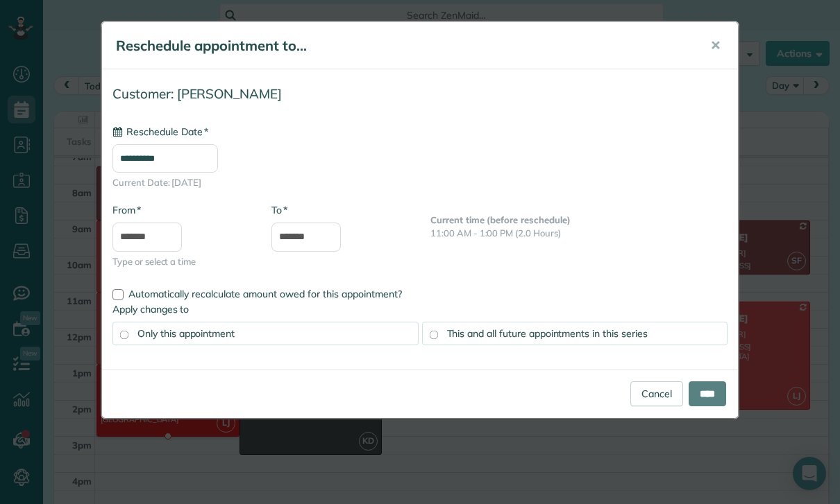  I want to click on label: Reschedule Date, so click(160, 132).